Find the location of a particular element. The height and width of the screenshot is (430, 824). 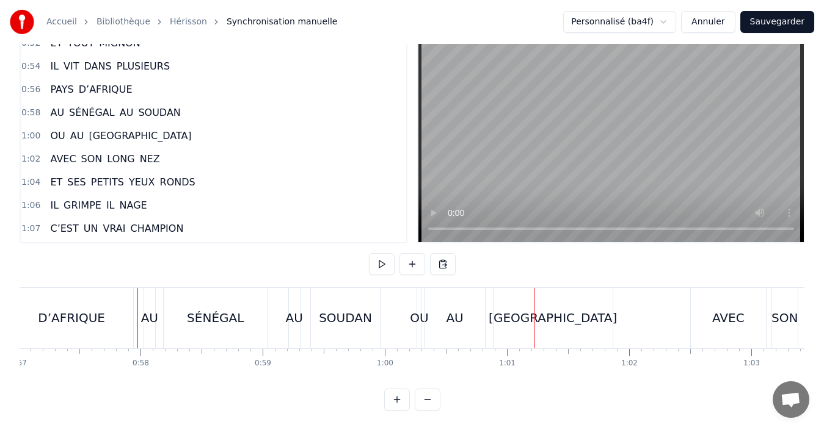

span: OU is located at coordinates (57, 136).